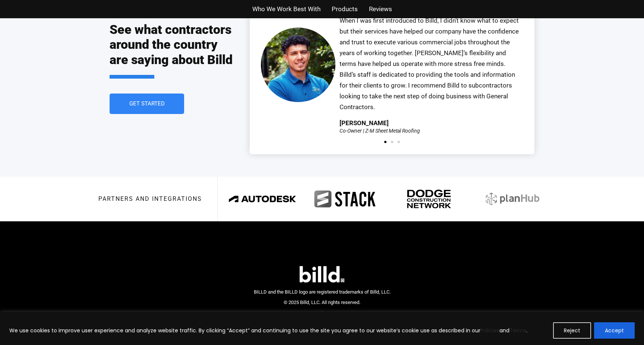 This screenshot has width=644, height=345. What do you see at coordinates (269, 330) in the screenshot?
I see `p: We use cookies to improve user experience and analyze website traffic. By clicking “Accept” and c...` at bounding box center [269, 330].